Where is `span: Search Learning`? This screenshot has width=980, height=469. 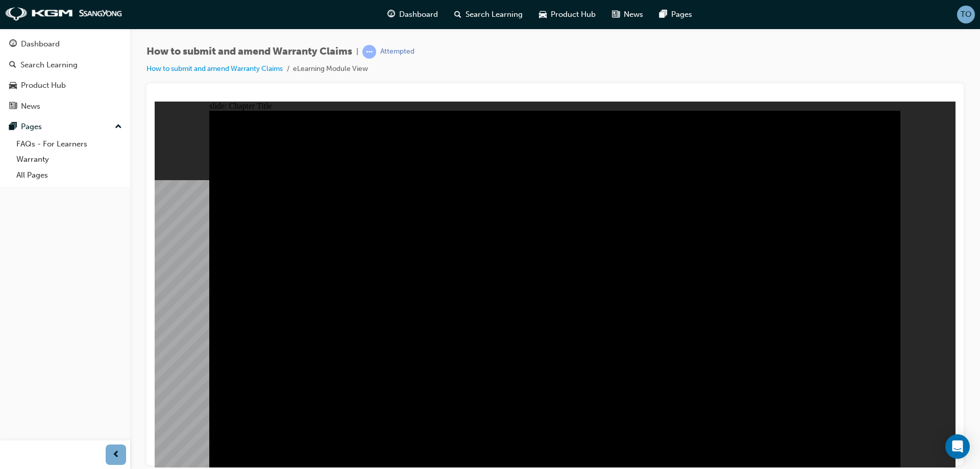
span: Search Learning is located at coordinates (494, 15).